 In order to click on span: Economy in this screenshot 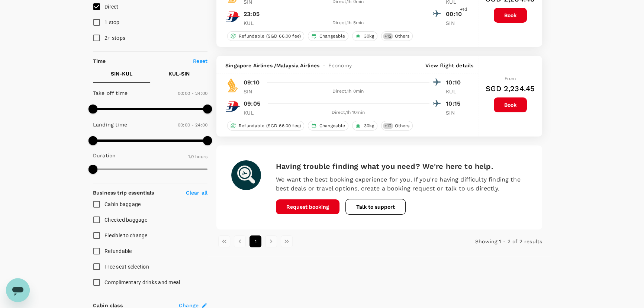, I will do `click(340, 66)`.